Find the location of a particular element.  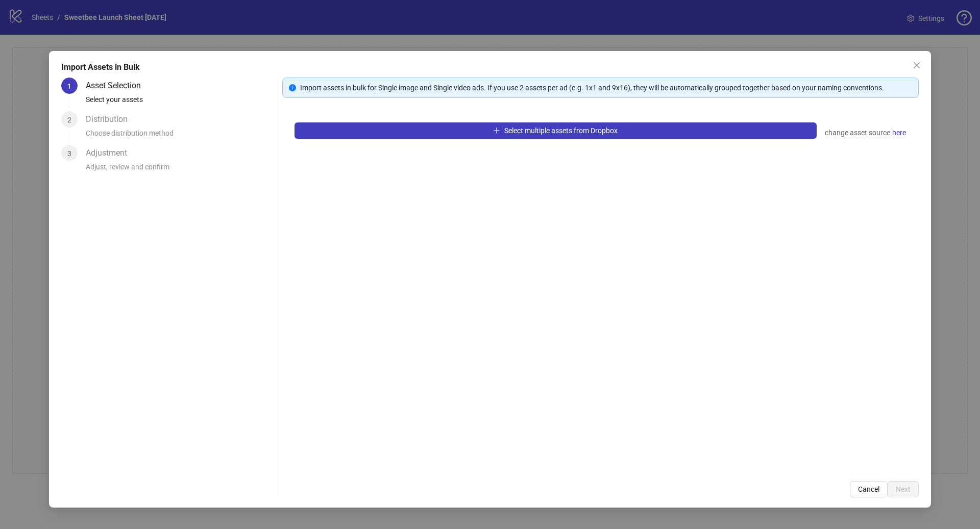

button: Close is located at coordinates (917, 66).